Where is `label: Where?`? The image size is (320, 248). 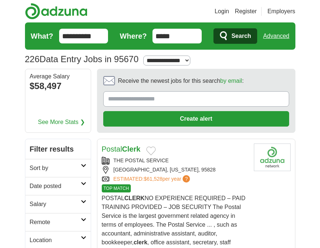
label: Where? is located at coordinates (133, 36).